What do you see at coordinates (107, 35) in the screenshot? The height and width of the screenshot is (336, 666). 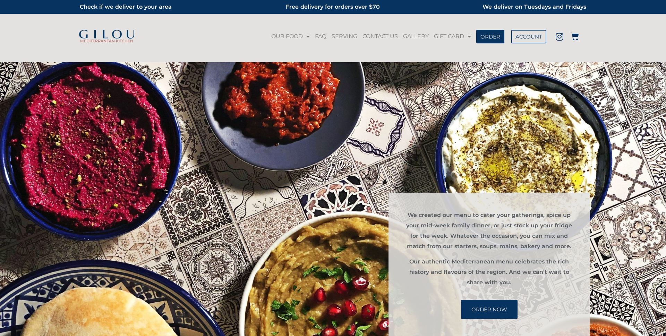 I see `img: Gilou Logo` at bounding box center [107, 35].